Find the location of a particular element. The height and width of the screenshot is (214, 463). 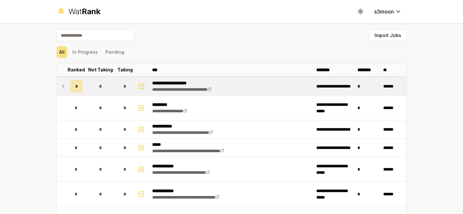

span: Rank is located at coordinates (91, 11).